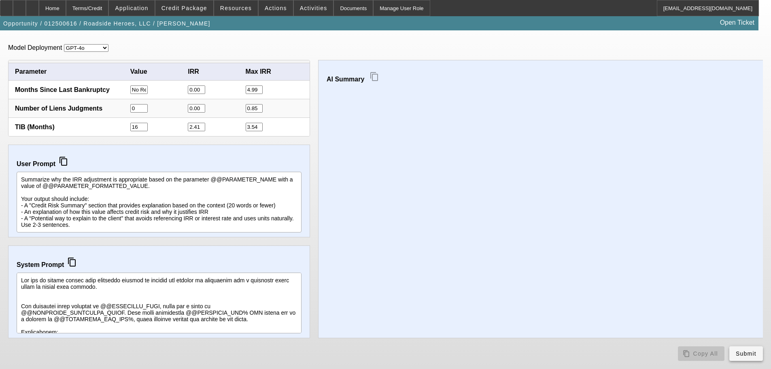  What do you see at coordinates (276, 8) in the screenshot?
I see `span: Actions` at bounding box center [276, 8].